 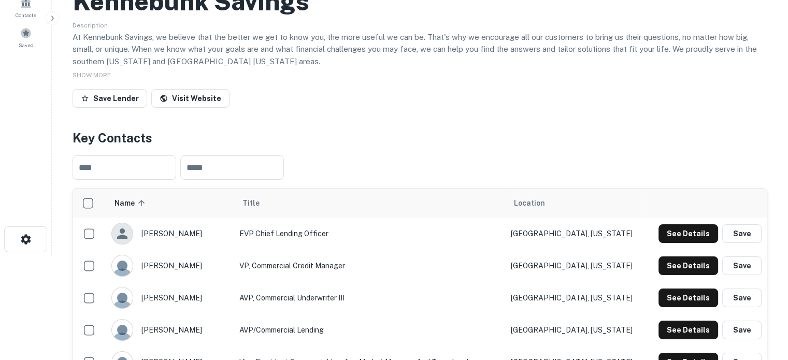 What do you see at coordinates (131, 203) in the screenshot?
I see `span: Name` at bounding box center [131, 203].